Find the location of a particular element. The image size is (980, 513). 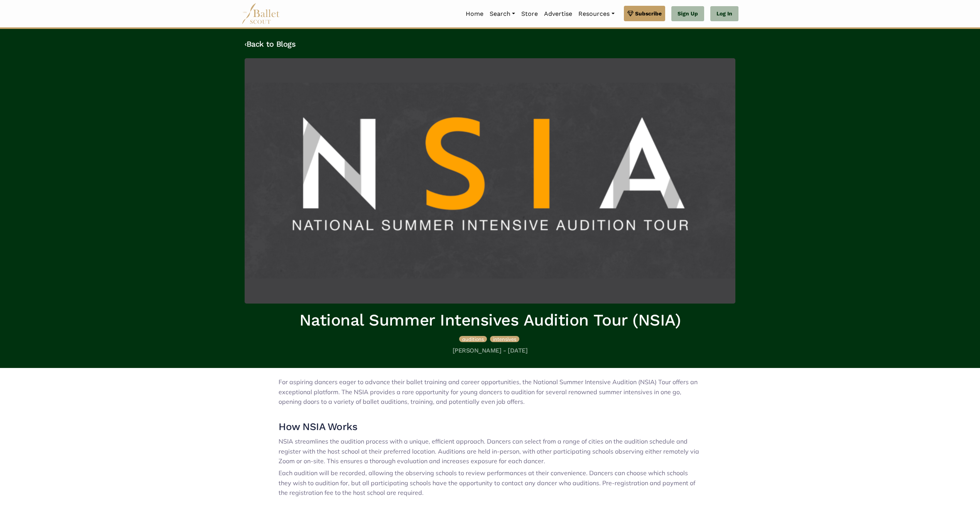

a: Search is located at coordinates (502, 14).